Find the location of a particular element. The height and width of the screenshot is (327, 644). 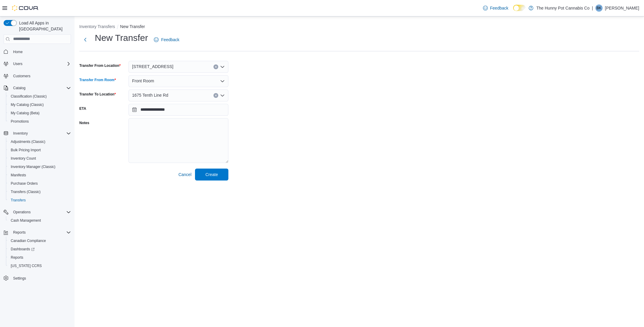

a: Reports is located at coordinates (17, 258).